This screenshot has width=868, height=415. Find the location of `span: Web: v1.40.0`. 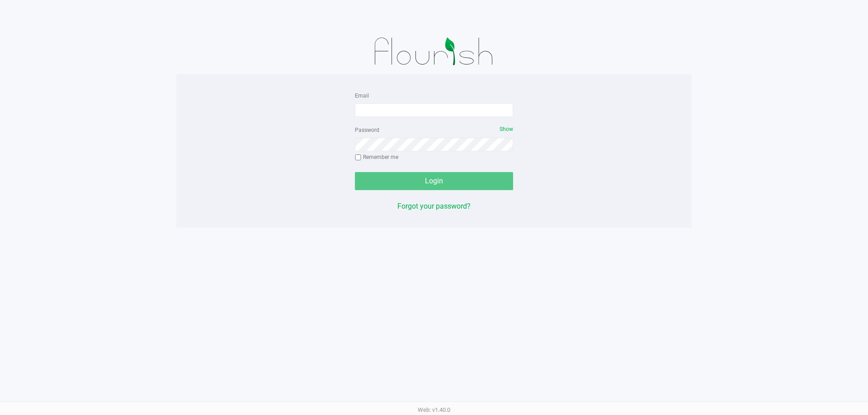

span: Web: v1.40.0 is located at coordinates (434, 410).